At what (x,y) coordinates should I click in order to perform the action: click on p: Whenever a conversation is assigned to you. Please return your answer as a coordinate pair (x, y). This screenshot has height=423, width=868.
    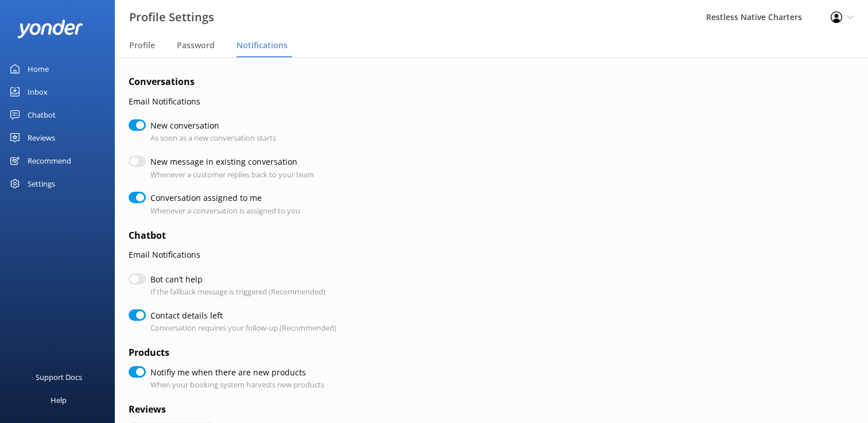
    Looking at the image, I should click on (225, 211).